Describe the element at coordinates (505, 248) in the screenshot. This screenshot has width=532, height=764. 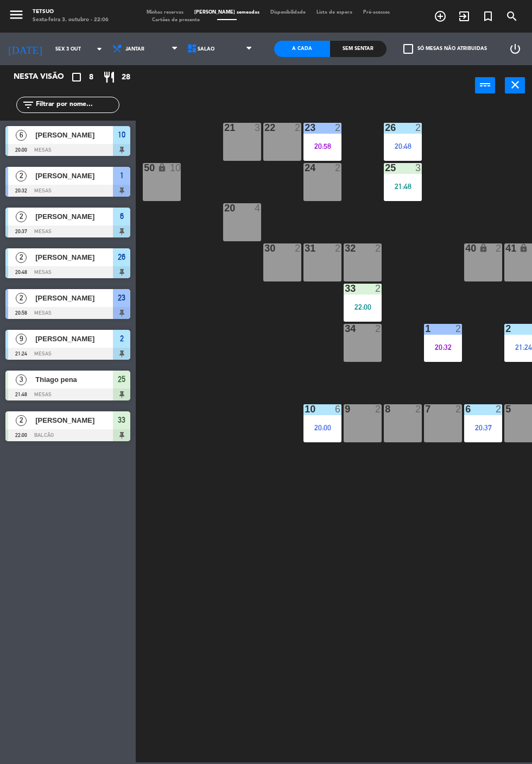
I see `div: 41` at that location.